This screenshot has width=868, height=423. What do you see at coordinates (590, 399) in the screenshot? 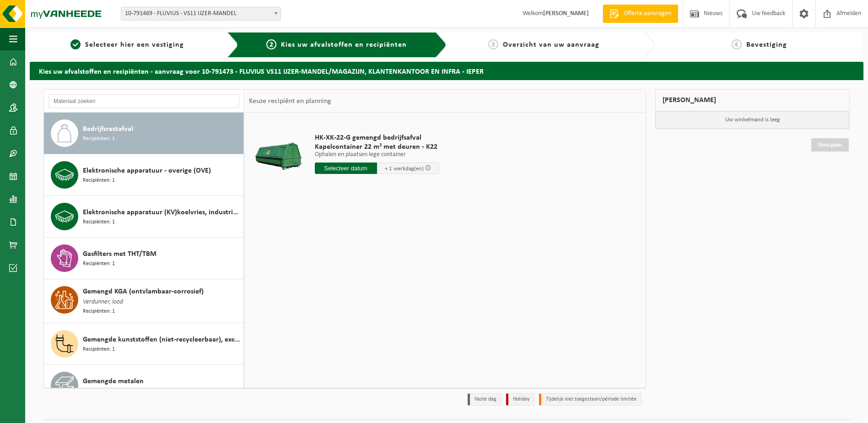
I see `li: Tijdelijk niet toegestaan/période limitée` at bounding box center [590, 399].